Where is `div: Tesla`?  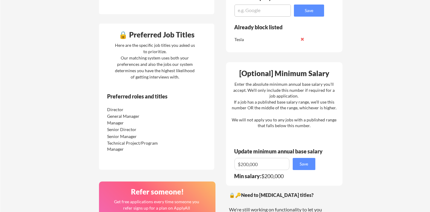 div: Tesla is located at coordinates (266, 40).